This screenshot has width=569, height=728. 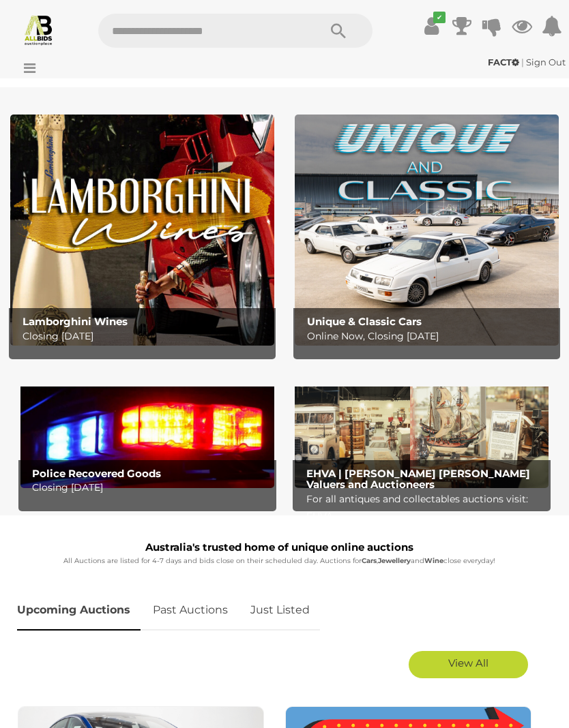 What do you see at coordinates (421, 430) in the screenshot?
I see `img: EHVA | Evans Hastings Valuers and Auctioneers` at bounding box center [421, 430].